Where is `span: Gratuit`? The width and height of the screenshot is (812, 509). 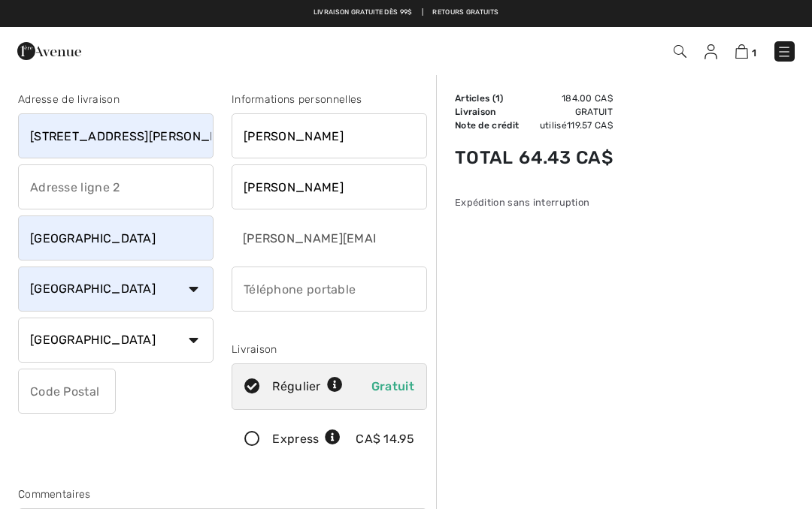 span: Gratuit is located at coordinates (392, 386).